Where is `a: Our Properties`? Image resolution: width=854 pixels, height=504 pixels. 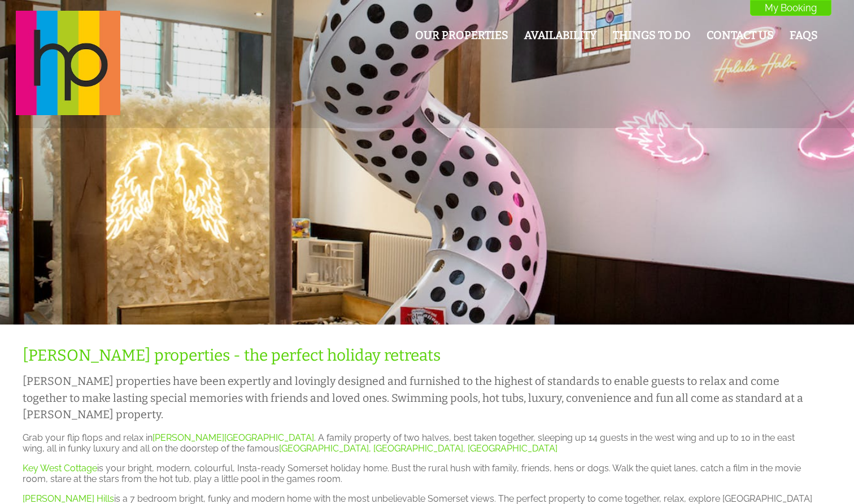
a: Our Properties is located at coordinates (461, 35).